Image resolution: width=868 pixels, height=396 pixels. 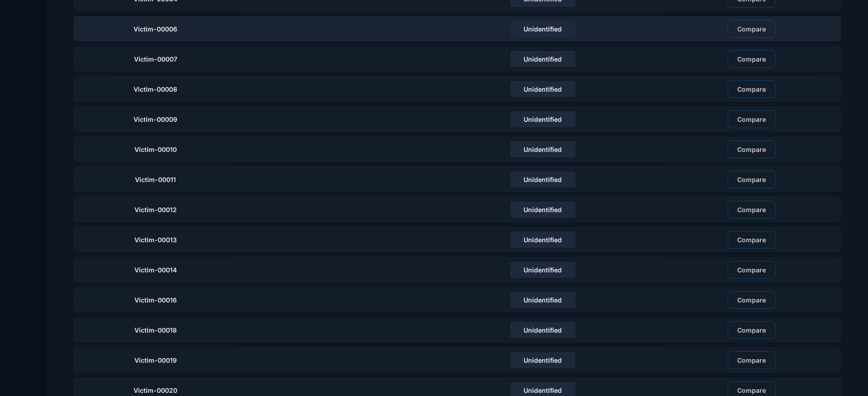 What do you see at coordinates (155, 149) in the screenshot?
I see `span: Victim-00010` at bounding box center [155, 149].